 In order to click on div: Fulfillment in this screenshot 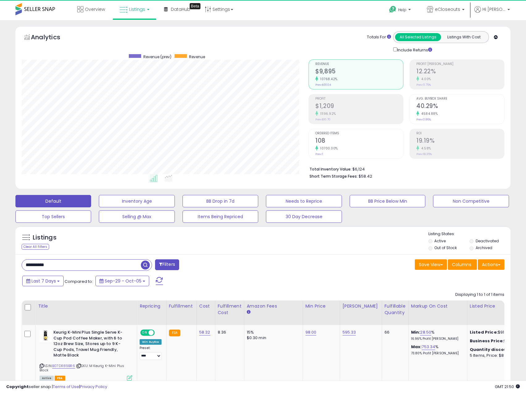, I will do `click(181, 306)`.